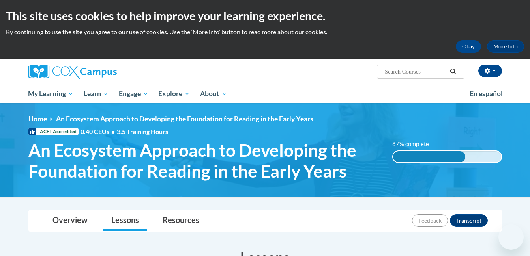 This screenshot has width=530, height=256. Describe the element at coordinates (505, 47) in the screenshot. I see `a: More Info` at that location.